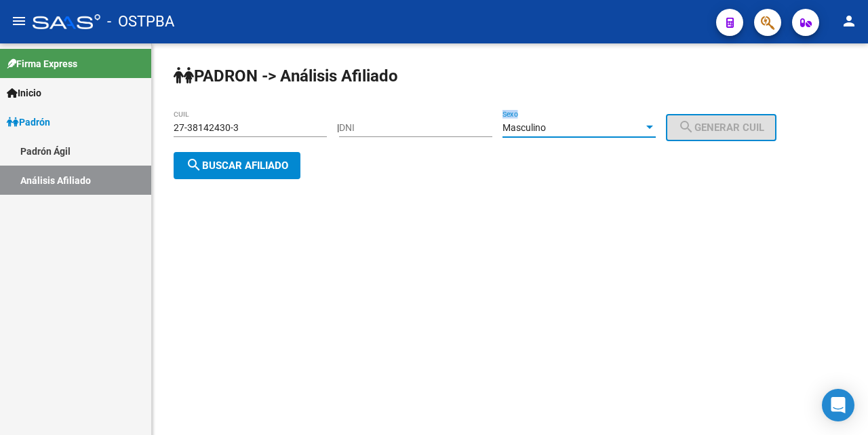 The height and width of the screenshot is (435, 868). I want to click on span: Buscar afiliado, so click(237, 166).